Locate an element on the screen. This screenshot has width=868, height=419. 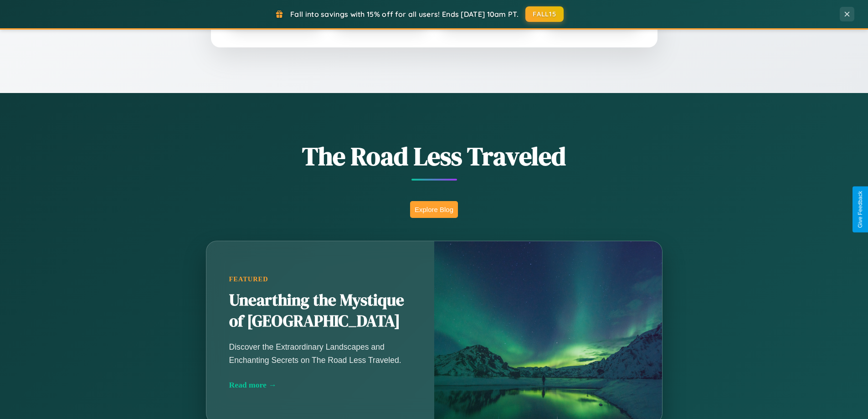
div: Featured is located at coordinates (320, 279).